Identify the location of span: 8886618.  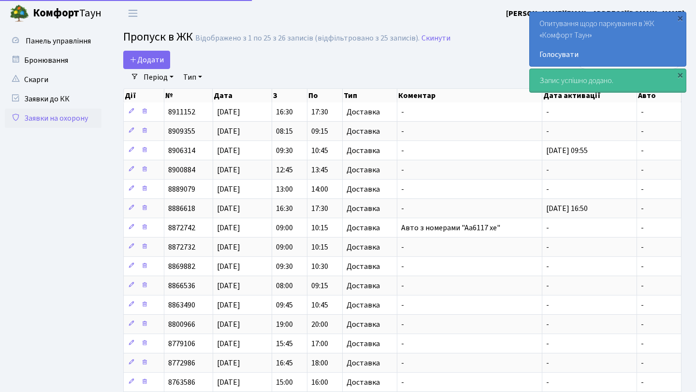
(182, 209).